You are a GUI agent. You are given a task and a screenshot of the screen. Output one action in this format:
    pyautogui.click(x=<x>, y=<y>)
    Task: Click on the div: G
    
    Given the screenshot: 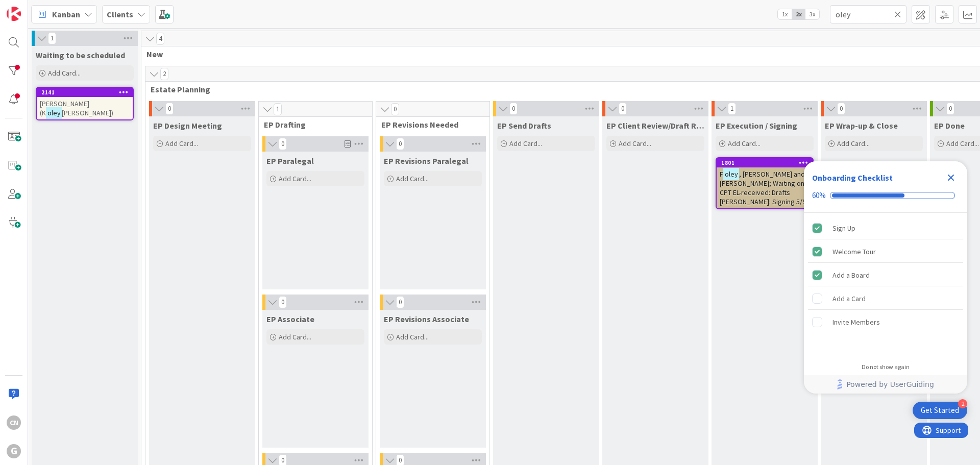 What is the action you would take?
    pyautogui.click(x=13, y=452)
    